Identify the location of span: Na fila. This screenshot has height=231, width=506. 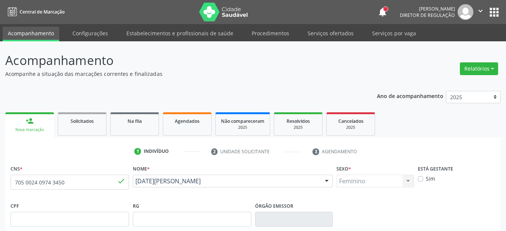
(135, 121).